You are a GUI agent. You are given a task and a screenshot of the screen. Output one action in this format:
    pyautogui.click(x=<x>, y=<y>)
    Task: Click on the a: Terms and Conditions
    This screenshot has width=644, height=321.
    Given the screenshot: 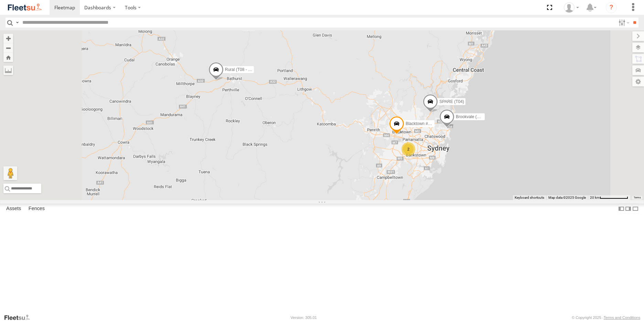 What is the action you would take?
    pyautogui.click(x=623, y=318)
    